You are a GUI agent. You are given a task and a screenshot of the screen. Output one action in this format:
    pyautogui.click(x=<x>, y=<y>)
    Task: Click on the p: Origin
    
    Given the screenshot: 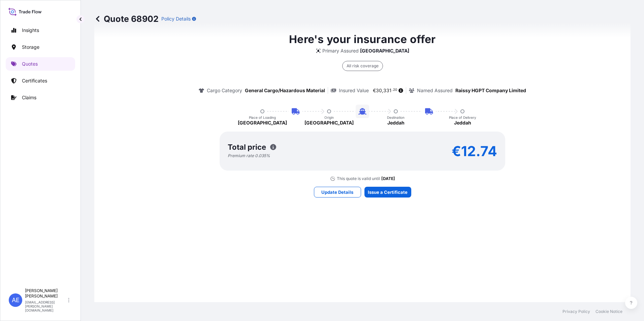 What is the action you would take?
    pyautogui.click(x=329, y=118)
    